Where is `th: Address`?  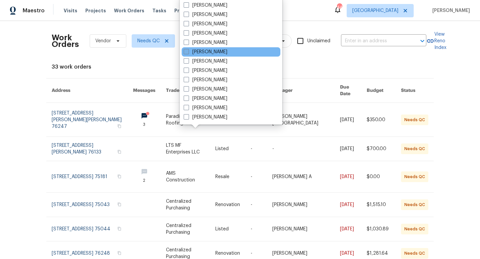 th: Address is located at coordinates (87, 91).